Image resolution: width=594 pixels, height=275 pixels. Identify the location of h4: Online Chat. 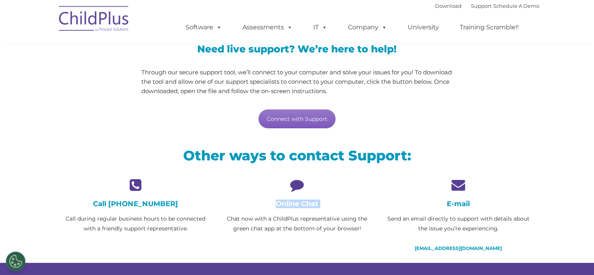
(297, 204).